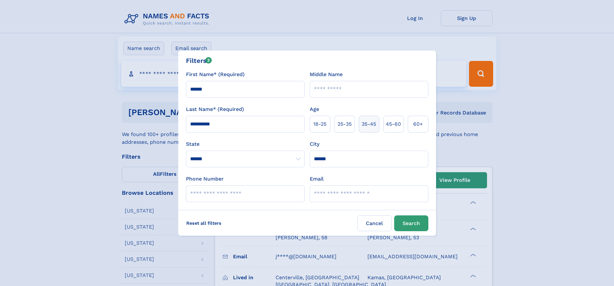  I want to click on label: Cancel, so click(375, 223).